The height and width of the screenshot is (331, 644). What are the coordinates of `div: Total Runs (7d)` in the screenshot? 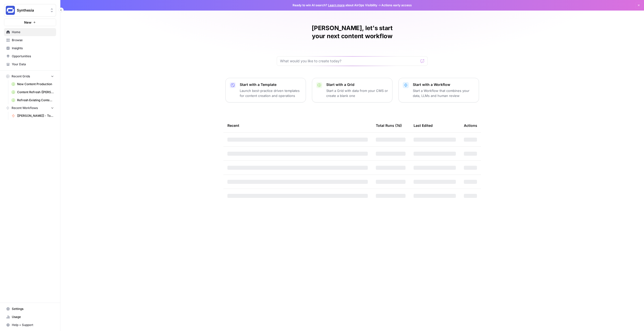 It's located at (388, 125).